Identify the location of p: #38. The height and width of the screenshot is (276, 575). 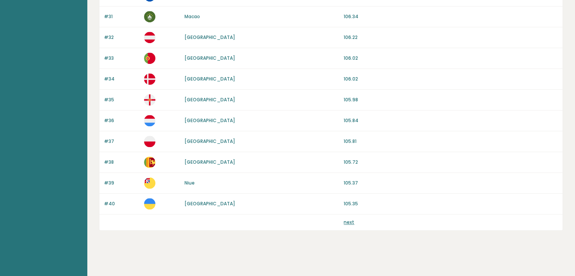
(122, 162).